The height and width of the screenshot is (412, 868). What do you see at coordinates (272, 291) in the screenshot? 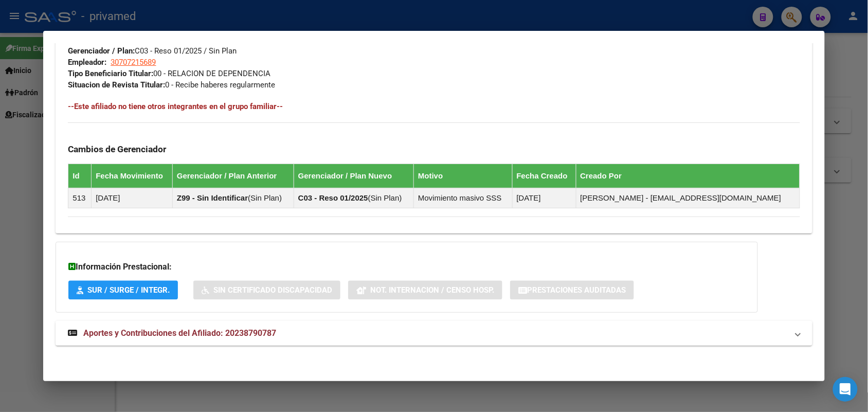
I see `span: Sin Certificado Discapacidad` at bounding box center [272, 291].